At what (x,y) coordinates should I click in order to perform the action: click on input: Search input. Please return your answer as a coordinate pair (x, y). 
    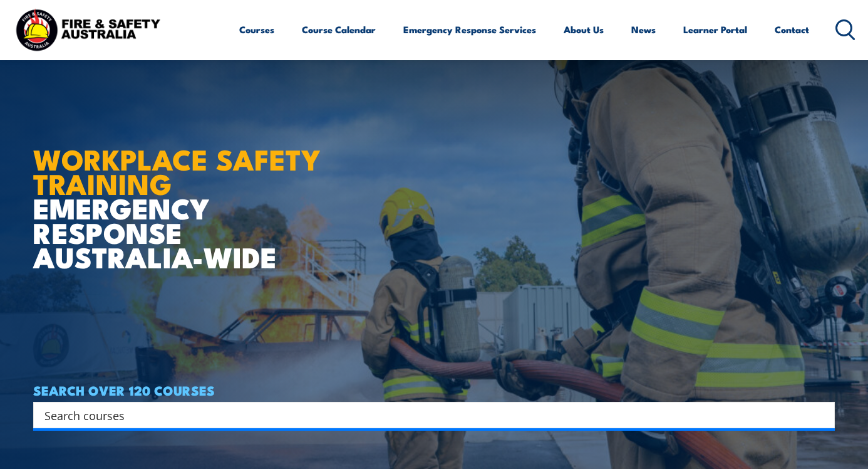
    Looking at the image, I should click on (426, 415).